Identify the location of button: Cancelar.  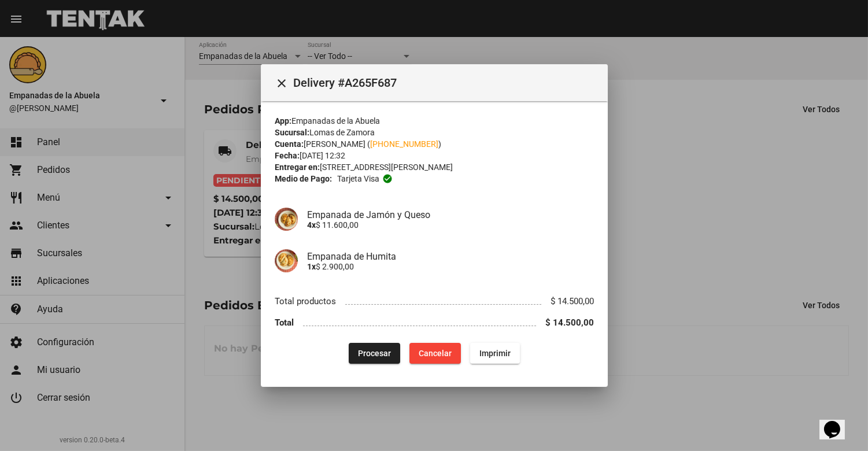
(435, 353).